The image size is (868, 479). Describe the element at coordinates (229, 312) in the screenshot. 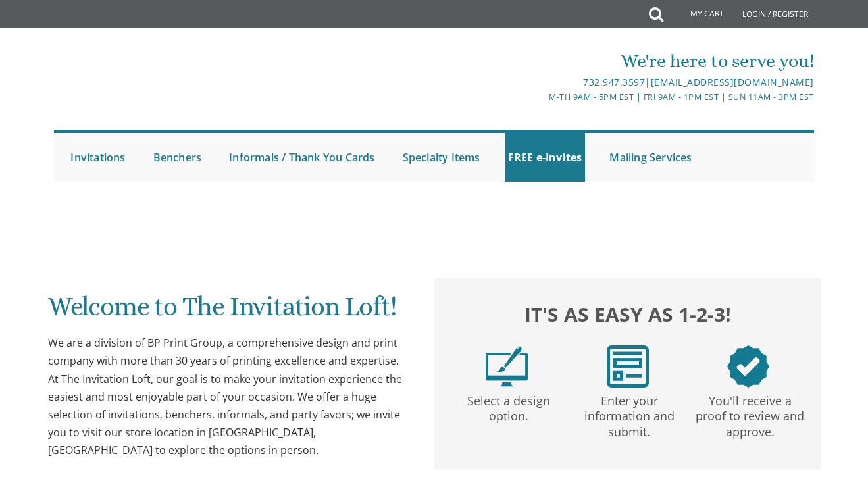

I see `h1: Welcome to The Invitation Loft!` at that location.